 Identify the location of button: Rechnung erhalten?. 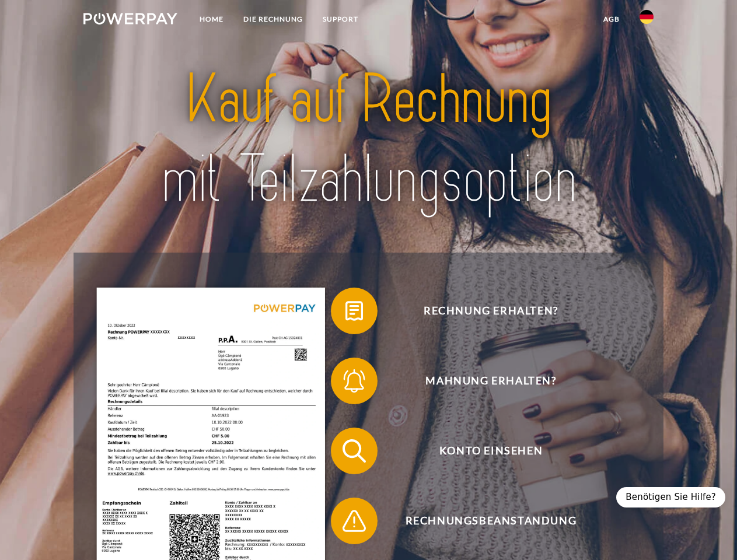
(482, 311).